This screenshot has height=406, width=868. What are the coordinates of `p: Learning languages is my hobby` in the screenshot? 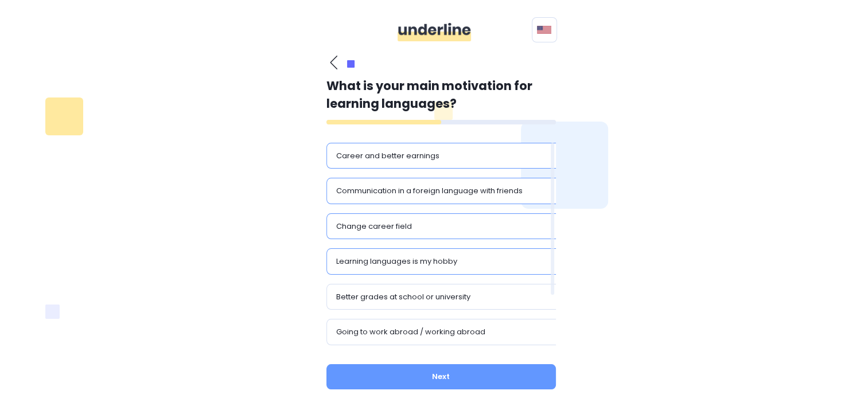 It's located at (396, 261).